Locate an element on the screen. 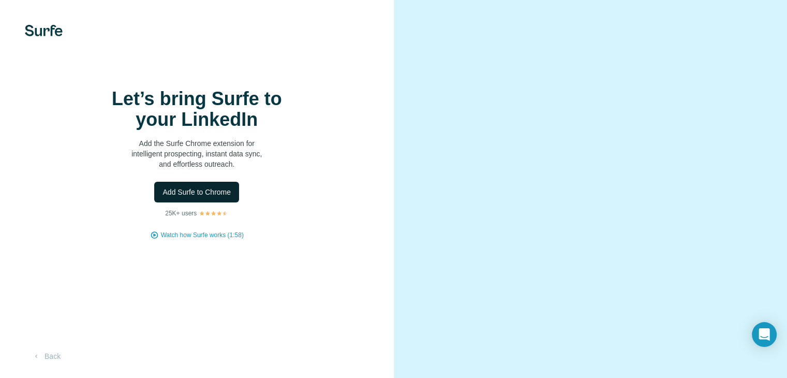 The image size is (787, 378). button: Add Surfe to Chrome is located at coordinates (197, 192).